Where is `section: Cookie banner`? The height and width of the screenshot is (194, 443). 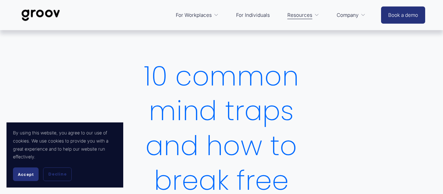 section: Cookie banner is located at coordinates (65, 155).